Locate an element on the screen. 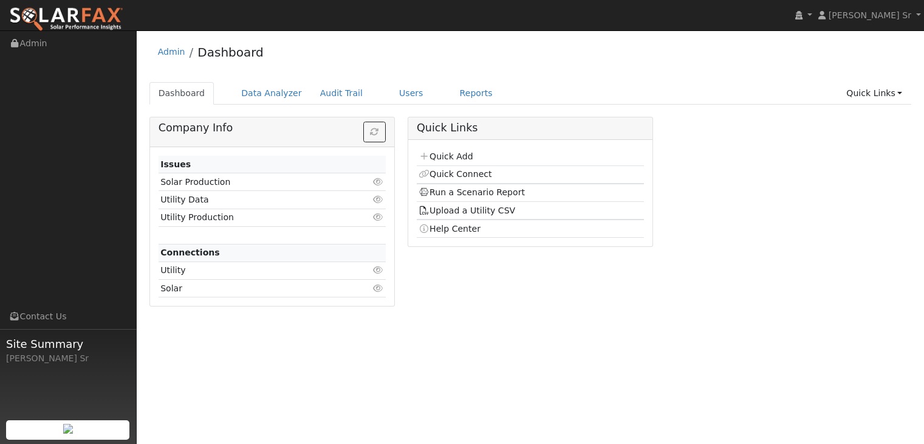 This screenshot has width=924, height=444. a: Quick Connect is located at coordinates (455, 174).